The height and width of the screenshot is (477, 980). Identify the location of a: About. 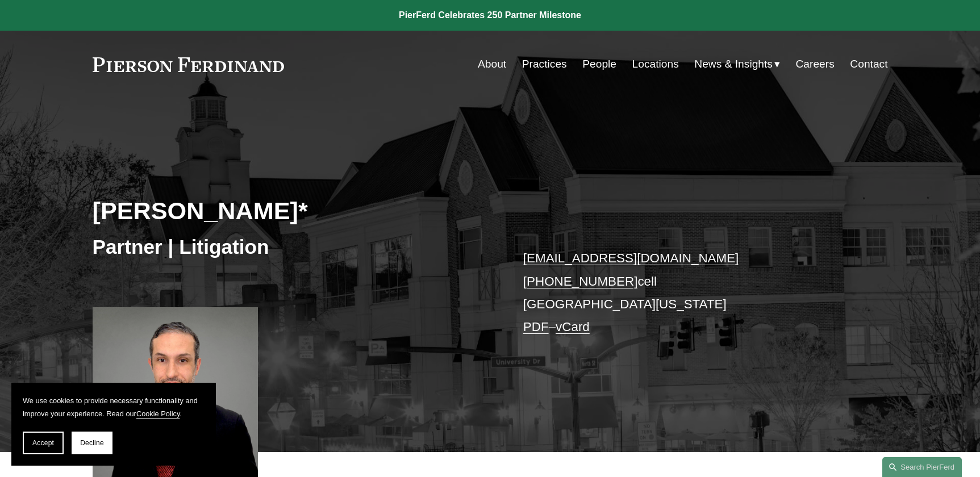
(492, 64).